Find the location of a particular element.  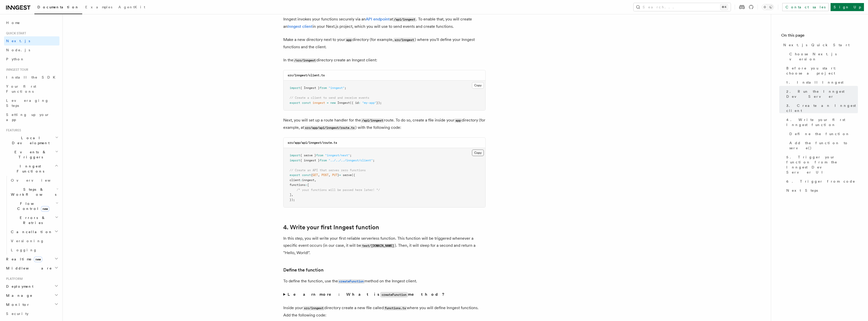

code: src/inngest/client.ts is located at coordinates (306, 76).